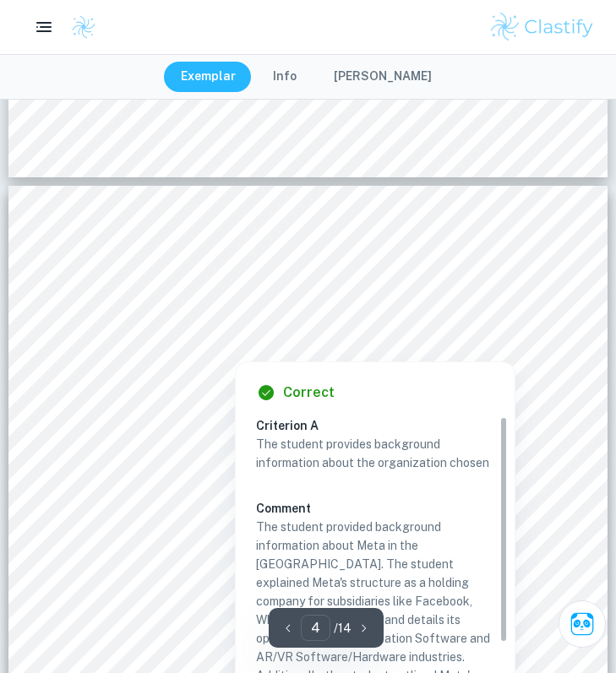  I want to click on p: The student provides background information about the organization chosen, so click(375, 454).